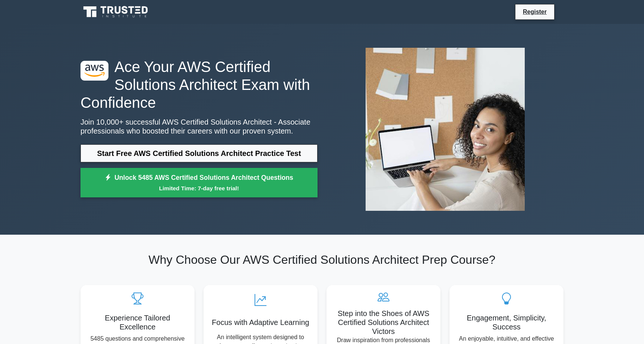 This screenshot has height=344, width=644. Describe the element at coordinates (137, 323) in the screenshot. I see `h5: Experience Tailored Excellence` at that location.